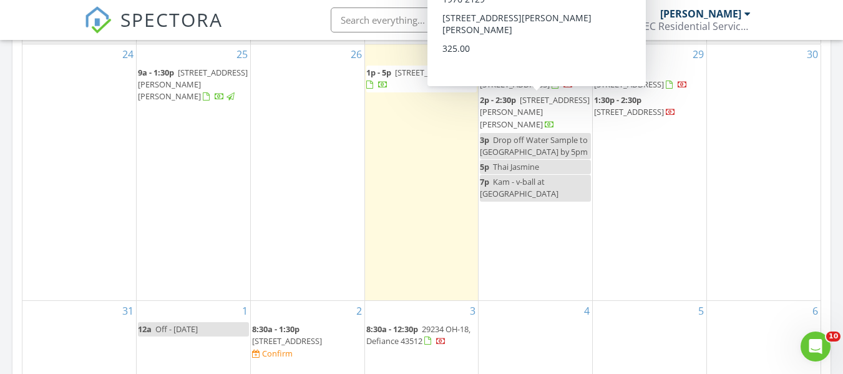 The width and height of the screenshot is (843, 374). Describe the element at coordinates (813, 54) in the screenshot. I see `a: Go to August 30, 2025` at that location.